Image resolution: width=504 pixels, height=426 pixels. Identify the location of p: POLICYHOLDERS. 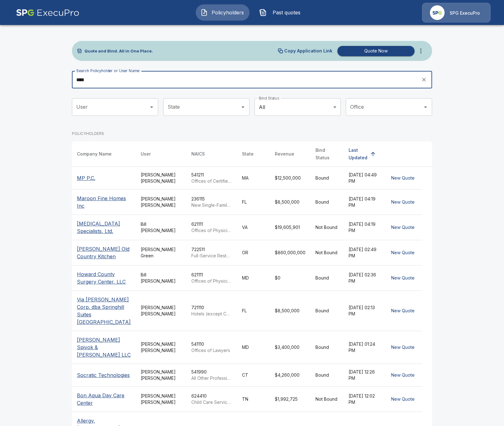
(88, 134).